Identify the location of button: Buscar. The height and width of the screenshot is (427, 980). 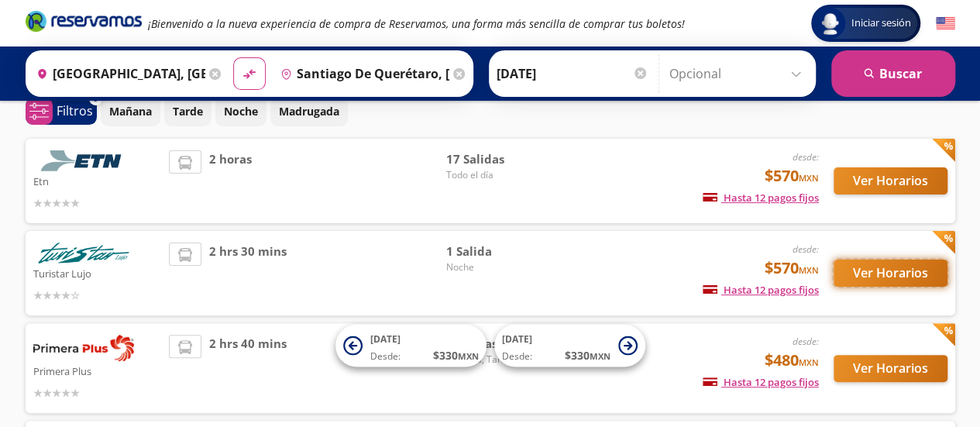
(893, 74).